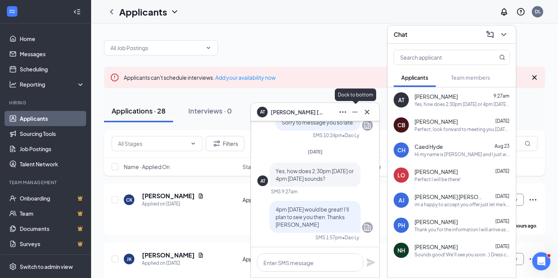 This screenshot has height=278, width=558. What do you see at coordinates (401, 125) in the screenshot?
I see `div: CB` at bounding box center [401, 125].